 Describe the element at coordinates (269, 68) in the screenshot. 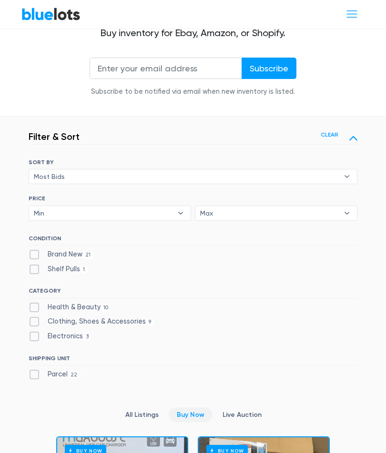

I see `input: Subscribe` at that location.